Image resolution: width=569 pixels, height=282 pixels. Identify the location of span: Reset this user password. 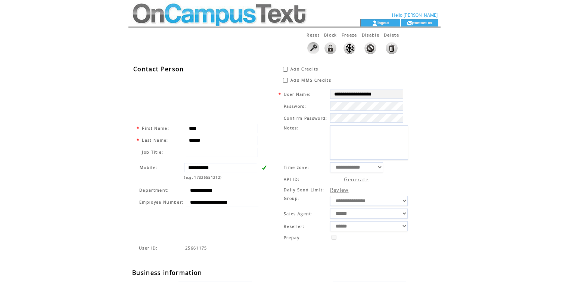
(313, 35).